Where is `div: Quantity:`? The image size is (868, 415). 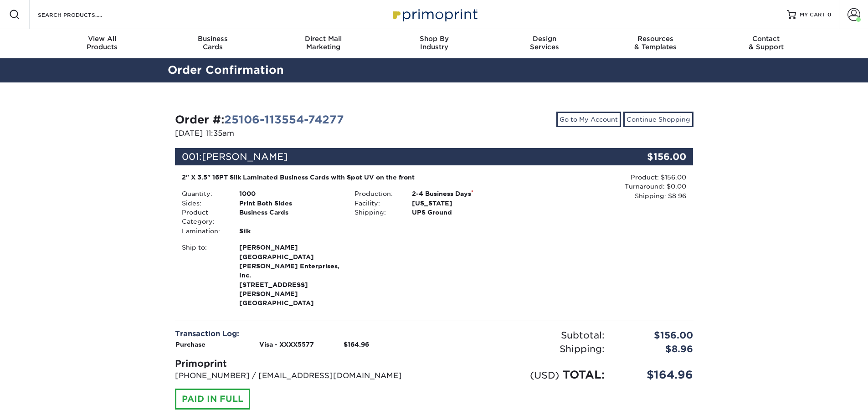 div: Quantity: is located at coordinates (204, 194).